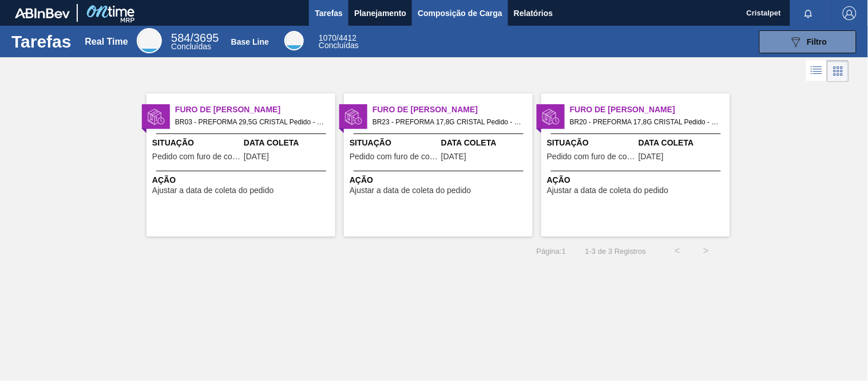 The width and height of the screenshot is (868, 381). What do you see at coordinates (329, 13) in the screenshot?
I see `span: Tarefas` at bounding box center [329, 13].